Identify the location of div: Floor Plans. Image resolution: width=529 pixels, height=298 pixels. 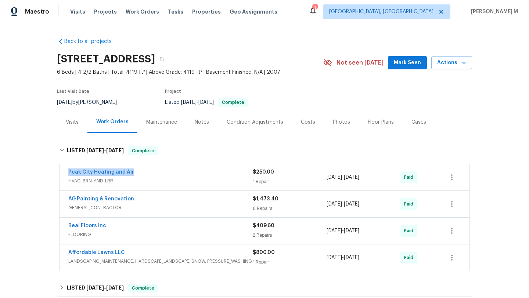
(380, 122).